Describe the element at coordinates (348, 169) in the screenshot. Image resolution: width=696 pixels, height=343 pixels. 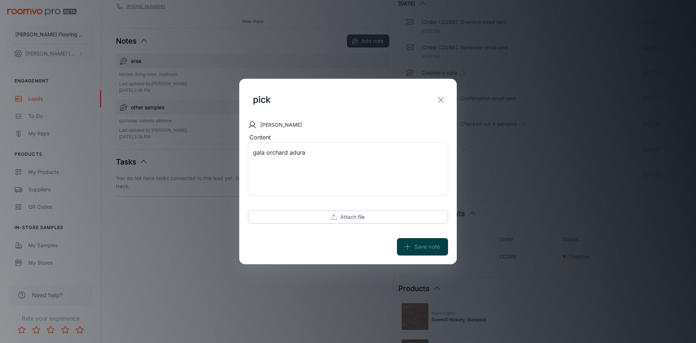
I see `textarea: gala orchard adura` at that location.